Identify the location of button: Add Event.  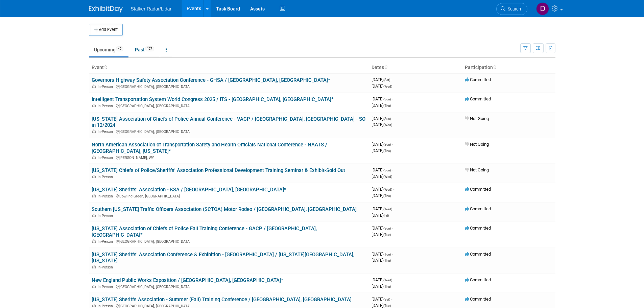
(106, 30).